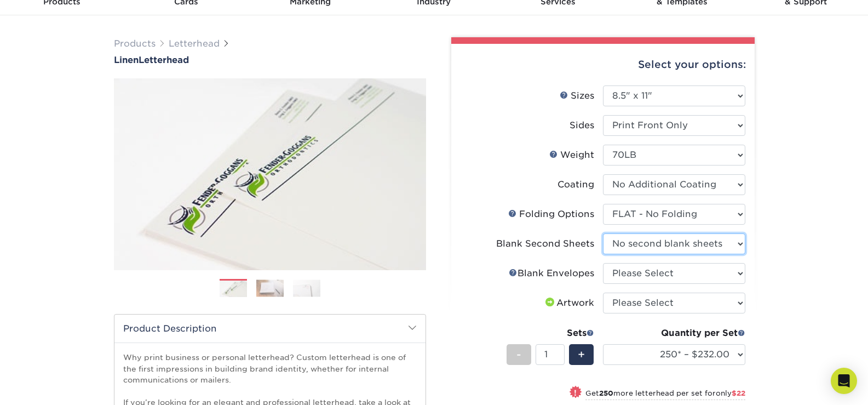 The height and width of the screenshot is (405, 868). What do you see at coordinates (738, 393) in the screenshot?
I see `span: $22` at bounding box center [738, 393].